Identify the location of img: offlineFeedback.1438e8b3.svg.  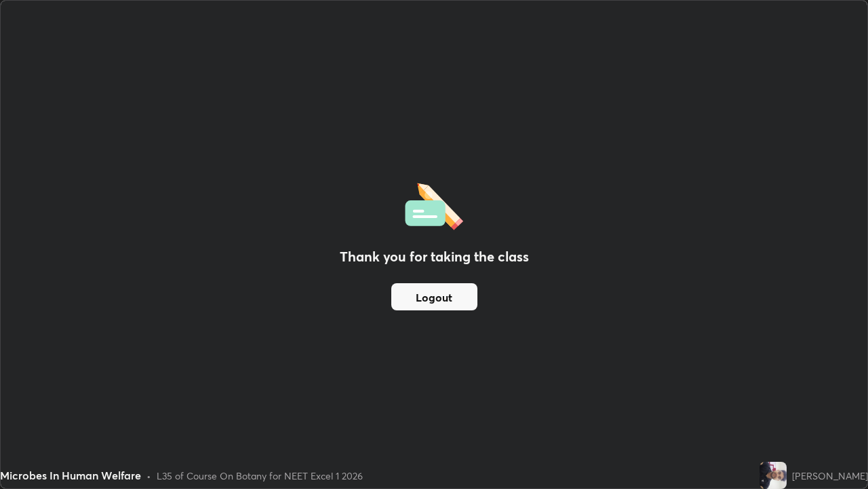
(434, 204).